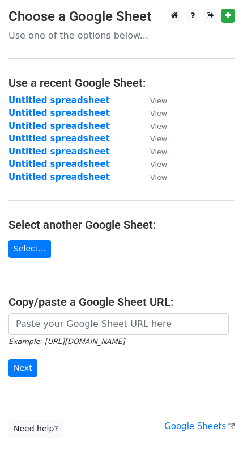  Describe the element at coordinates (200, 426) in the screenshot. I see `a: Google Sheets` at that location.